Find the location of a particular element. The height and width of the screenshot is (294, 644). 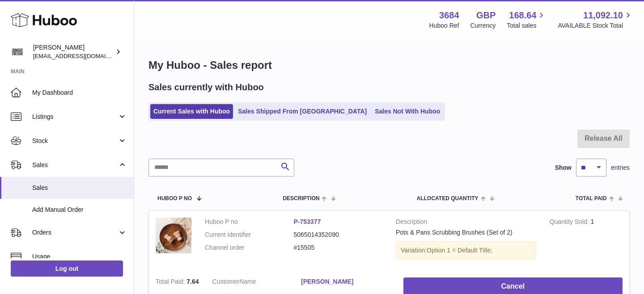

span: 168.64 is located at coordinates (522, 15).